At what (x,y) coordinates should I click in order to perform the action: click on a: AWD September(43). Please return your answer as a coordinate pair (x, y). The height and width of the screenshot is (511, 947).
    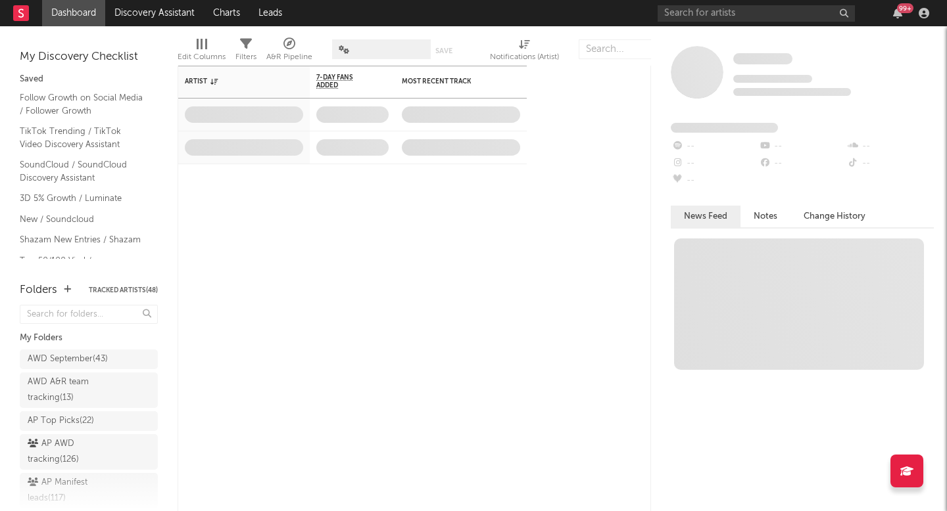
    Looking at the image, I should click on (89, 360).